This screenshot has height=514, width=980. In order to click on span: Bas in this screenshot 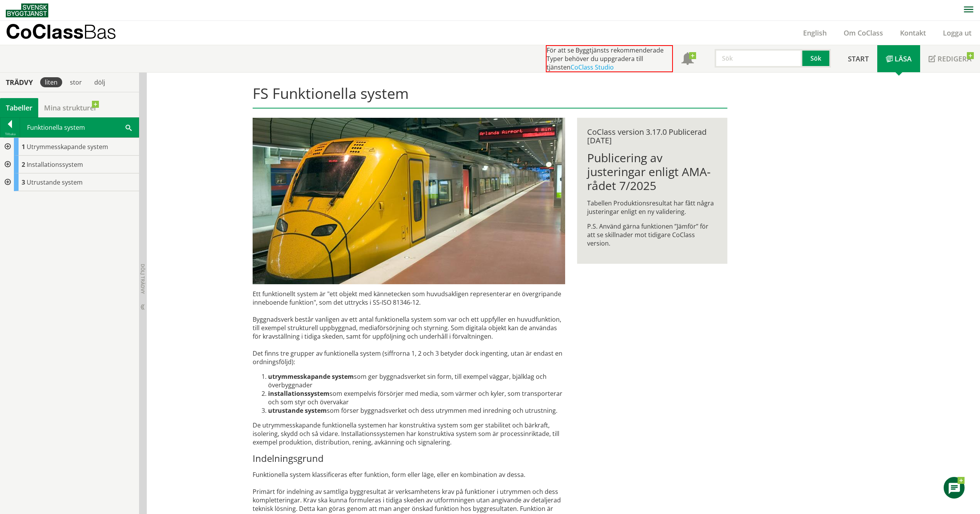, I will do `click(100, 31)`.